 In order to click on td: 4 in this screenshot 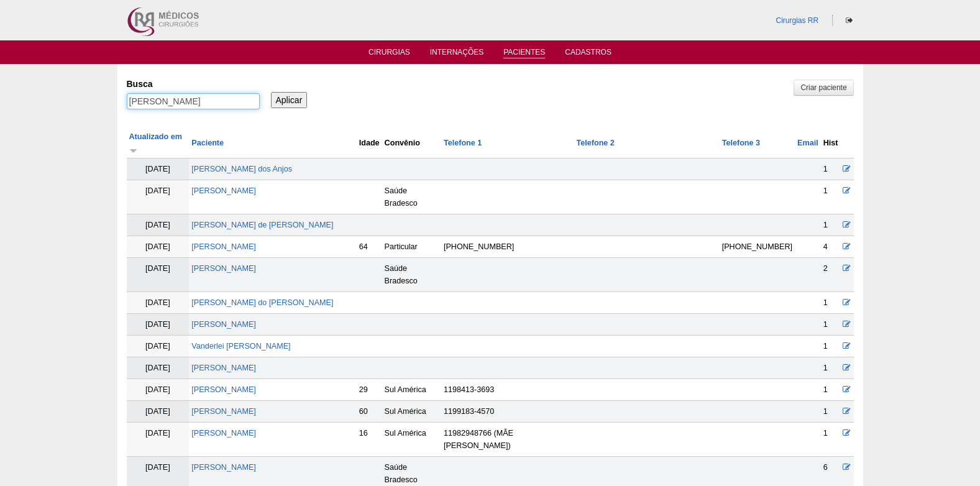, I will do `click(831, 247)`.